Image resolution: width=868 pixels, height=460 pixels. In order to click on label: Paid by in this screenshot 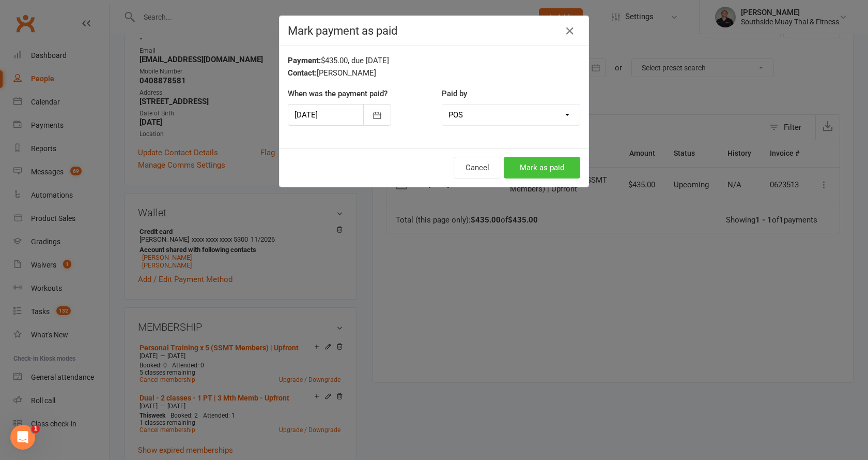, I will do `click(454, 94)`.